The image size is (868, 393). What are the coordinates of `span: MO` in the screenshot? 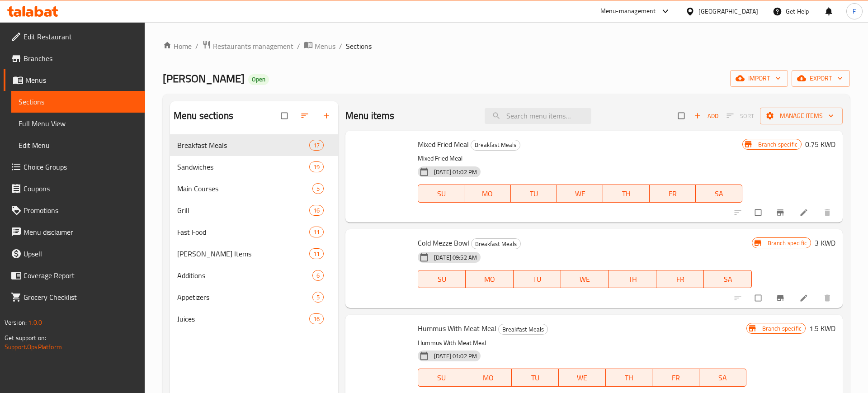 It's located at (489, 279).